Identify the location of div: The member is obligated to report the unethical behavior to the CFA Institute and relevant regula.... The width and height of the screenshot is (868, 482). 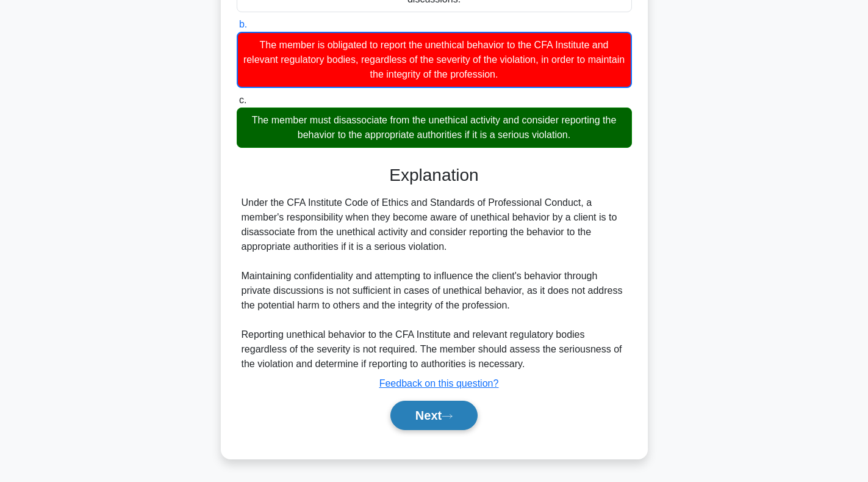
(434, 60).